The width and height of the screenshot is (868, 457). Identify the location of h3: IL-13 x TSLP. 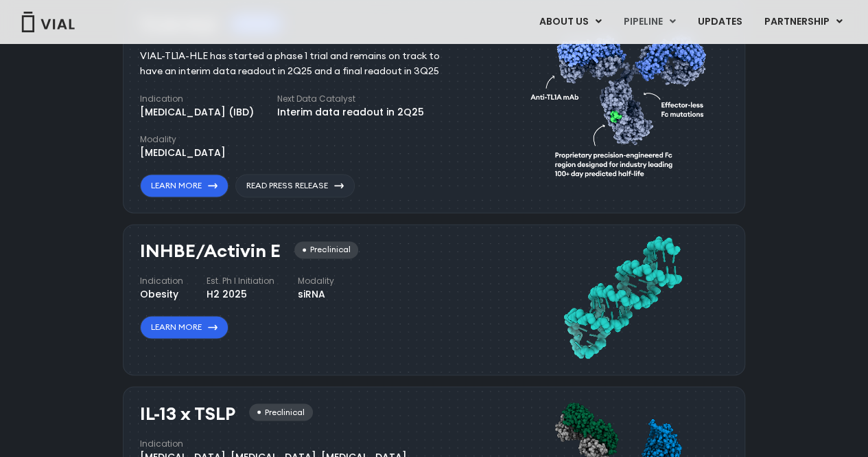
(188, 412).